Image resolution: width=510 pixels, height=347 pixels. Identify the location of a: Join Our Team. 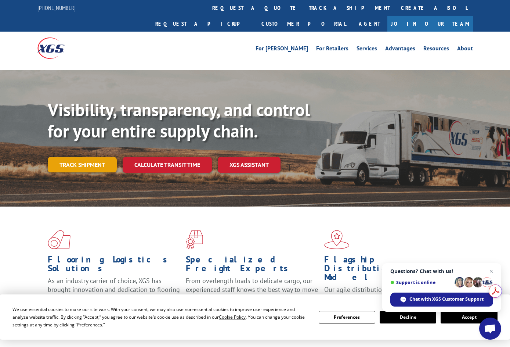
(430, 24).